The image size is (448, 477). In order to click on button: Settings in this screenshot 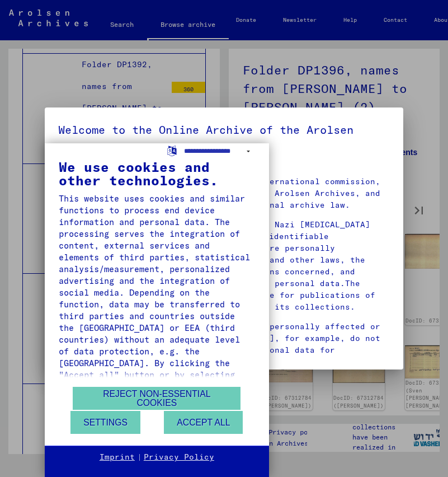, I will do `click(105, 422)`.